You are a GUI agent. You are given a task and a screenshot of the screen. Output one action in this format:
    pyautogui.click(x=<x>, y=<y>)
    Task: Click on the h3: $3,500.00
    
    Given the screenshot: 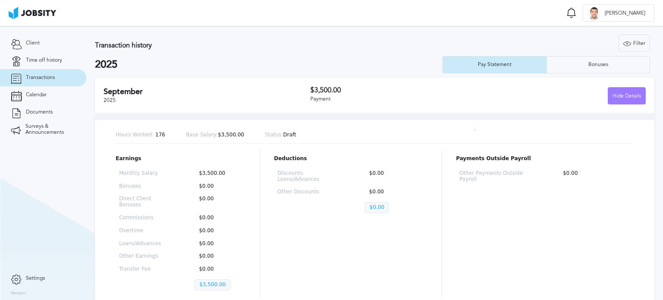 What is the action you would take?
    pyautogui.click(x=394, y=90)
    